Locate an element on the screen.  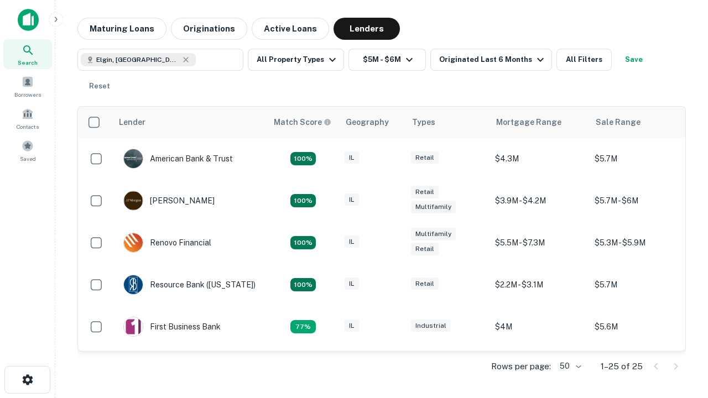
button: Active Loans is located at coordinates (290, 29).